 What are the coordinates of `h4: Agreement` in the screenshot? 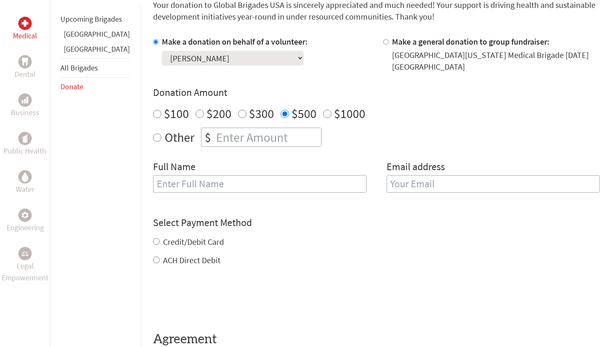 It's located at (376, 339).